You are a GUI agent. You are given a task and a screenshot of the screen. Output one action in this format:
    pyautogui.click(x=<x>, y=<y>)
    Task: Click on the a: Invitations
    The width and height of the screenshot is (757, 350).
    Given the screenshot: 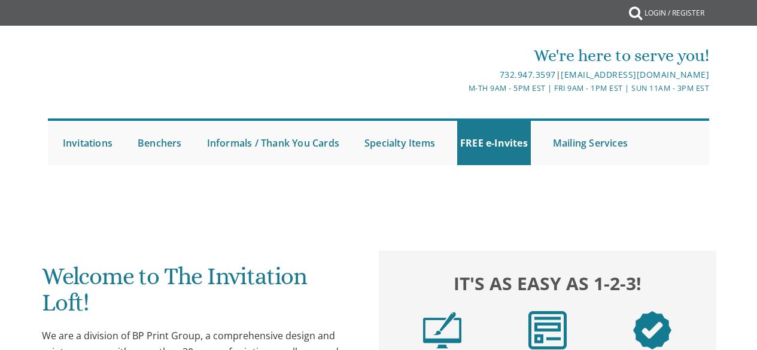 What is the action you would take?
    pyautogui.click(x=87, y=143)
    